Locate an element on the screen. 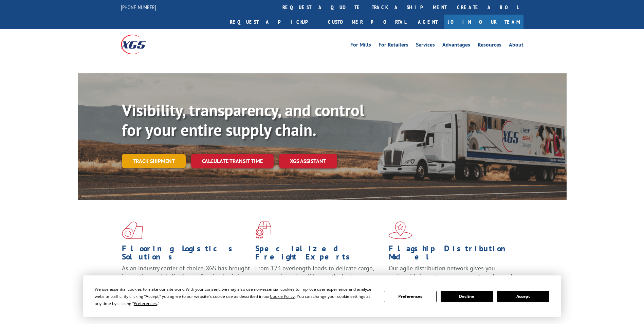 This screenshot has height=324, width=644. a: Calculate transit time is located at coordinates (232, 161).